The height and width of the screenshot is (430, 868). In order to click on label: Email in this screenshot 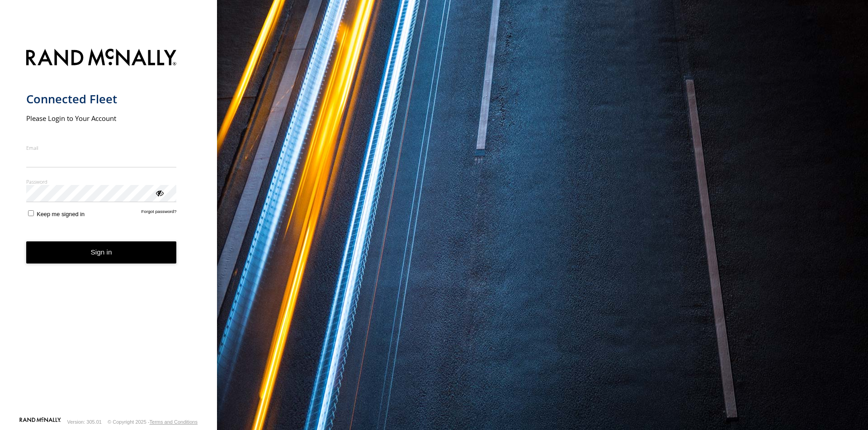, I will do `click(101, 148)`.